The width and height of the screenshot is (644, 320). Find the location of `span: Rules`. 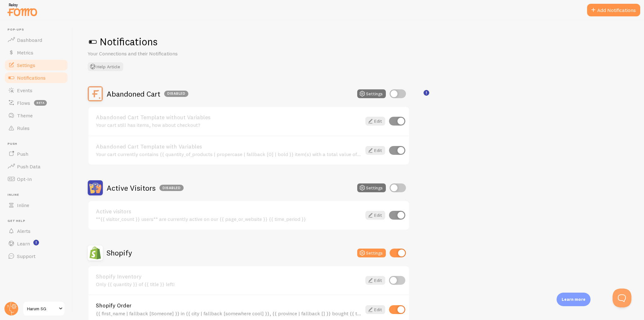

span: Rules is located at coordinates (23, 128).